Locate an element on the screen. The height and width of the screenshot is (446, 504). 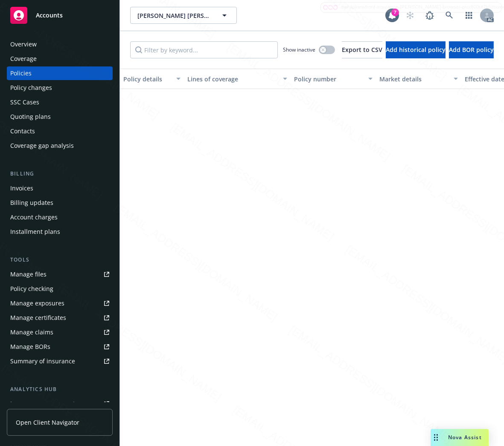
div: Manage BORs is located at coordinates (30, 347).